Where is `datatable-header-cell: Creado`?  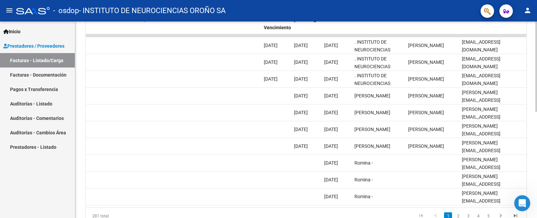 datatable-header-cell: Creado is located at coordinates (337, 28).